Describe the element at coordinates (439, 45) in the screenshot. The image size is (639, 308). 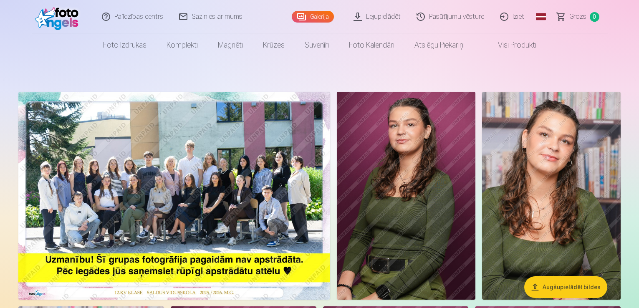
I see `a: Atslēgu piekariņi` at that location.